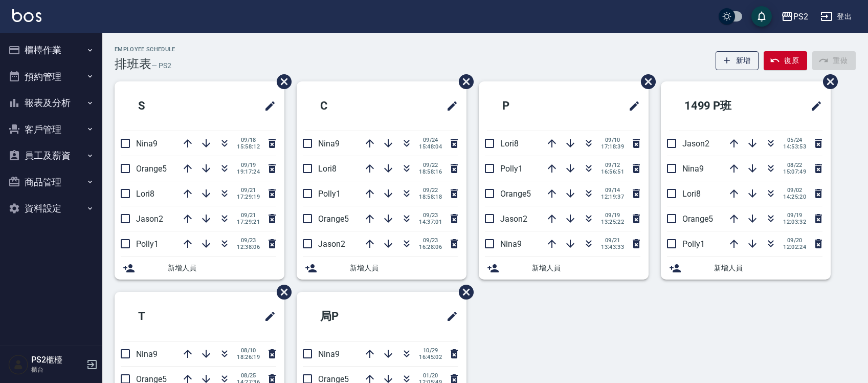 The width and height of the screenshot is (868, 383). I want to click on img: Person, so click(18, 364).